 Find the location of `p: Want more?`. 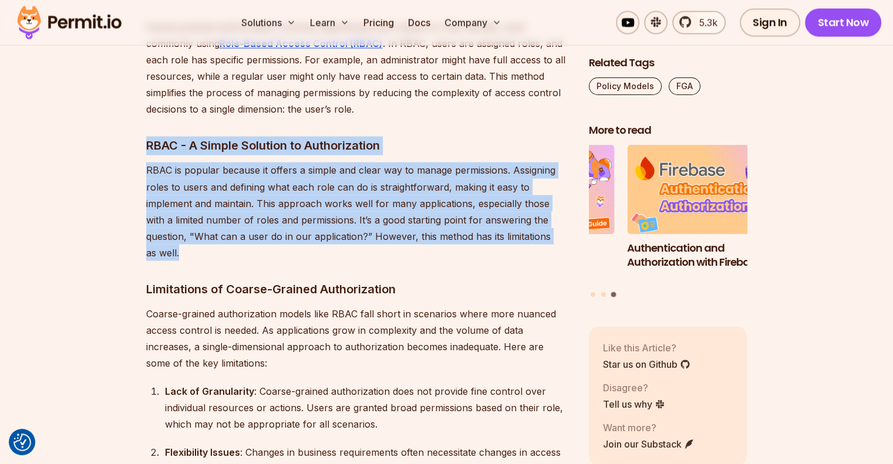

p: Want more? is located at coordinates (649, 428).